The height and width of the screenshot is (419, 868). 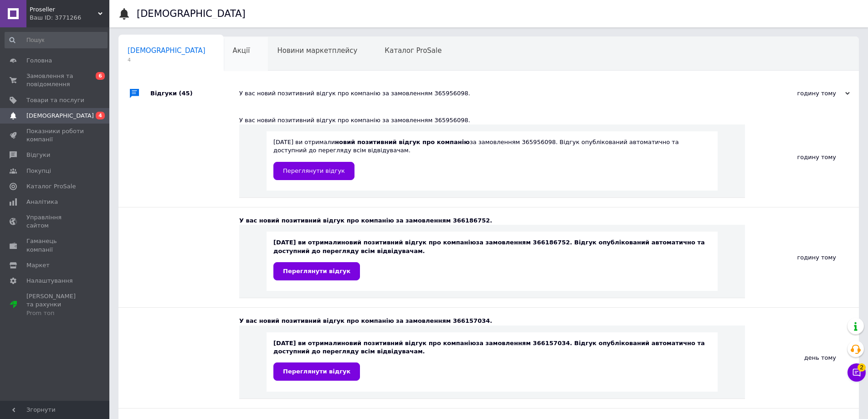 I want to click on span: Товари та послуги, so click(x=55, y=100).